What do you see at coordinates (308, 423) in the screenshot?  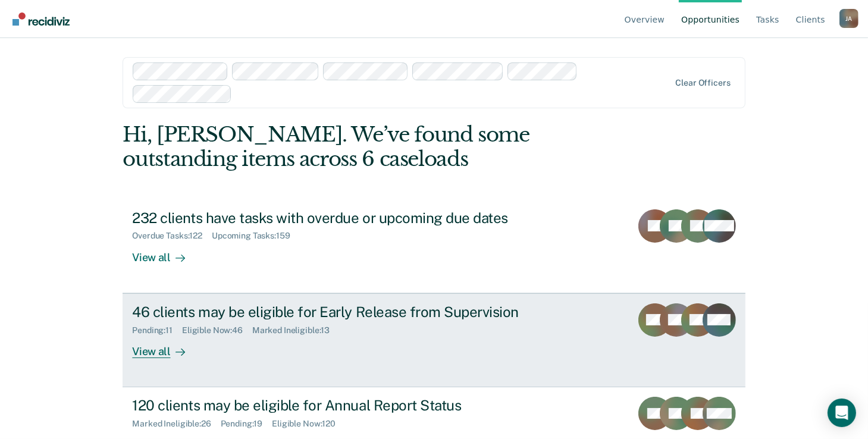 I see `div: Eligible Now : 120` at bounding box center [308, 423].